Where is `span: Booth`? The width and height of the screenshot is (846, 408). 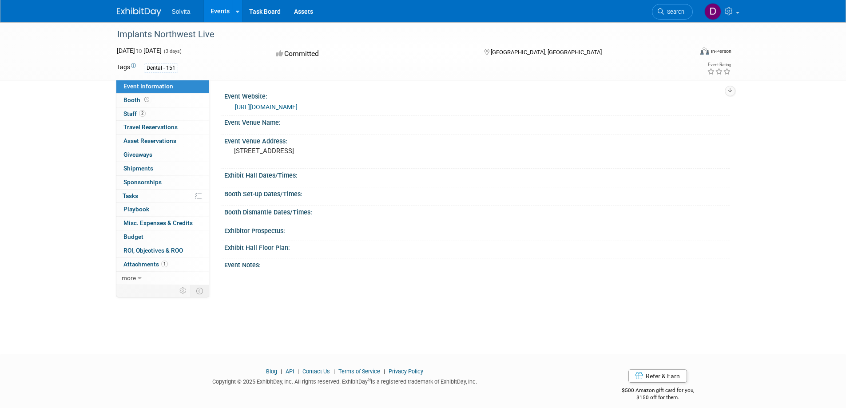
span: Booth is located at coordinates (137, 100).